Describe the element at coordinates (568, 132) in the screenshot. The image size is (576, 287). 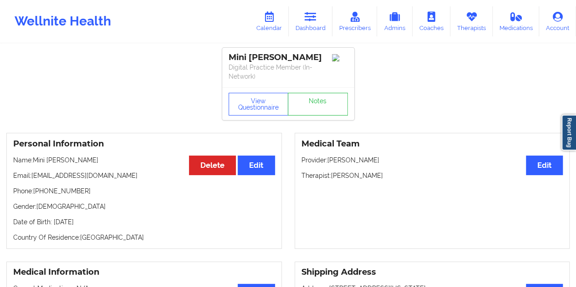
I see `a: Report Bug` at that location.